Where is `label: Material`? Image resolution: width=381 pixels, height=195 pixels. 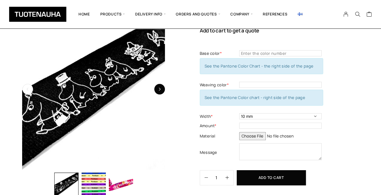
label: Material is located at coordinates (219, 136).